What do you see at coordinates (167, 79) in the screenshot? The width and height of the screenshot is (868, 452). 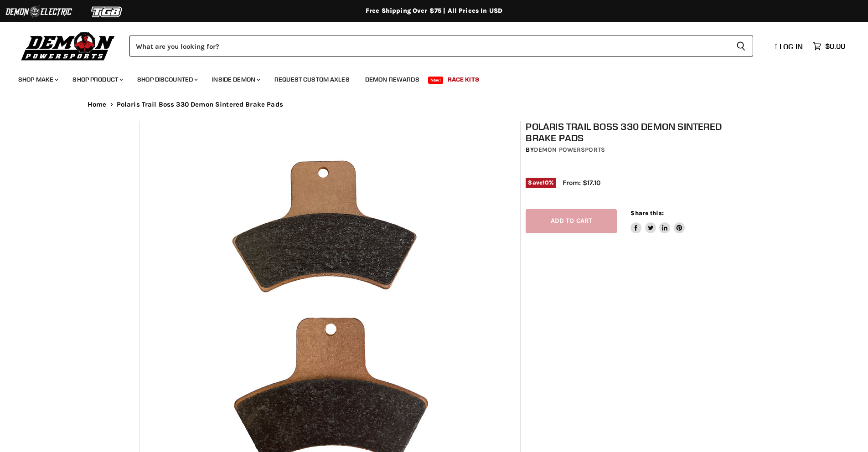 I see `a: Shop Discounted` at bounding box center [167, 79].